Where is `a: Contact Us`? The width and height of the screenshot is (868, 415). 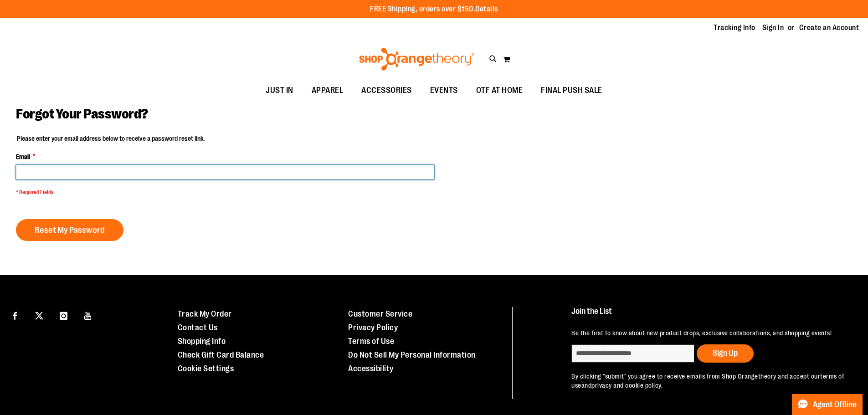
a: Contact Us is located at coordinates (197, 328).